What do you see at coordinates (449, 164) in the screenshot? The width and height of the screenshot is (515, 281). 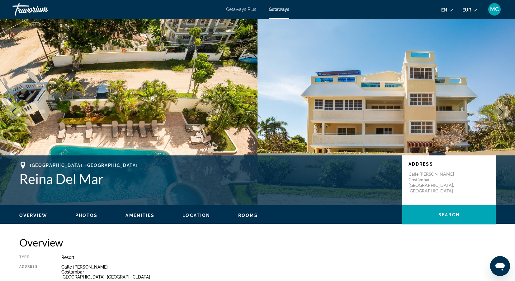 I see `p: Address` at bounding box center [449, 164].